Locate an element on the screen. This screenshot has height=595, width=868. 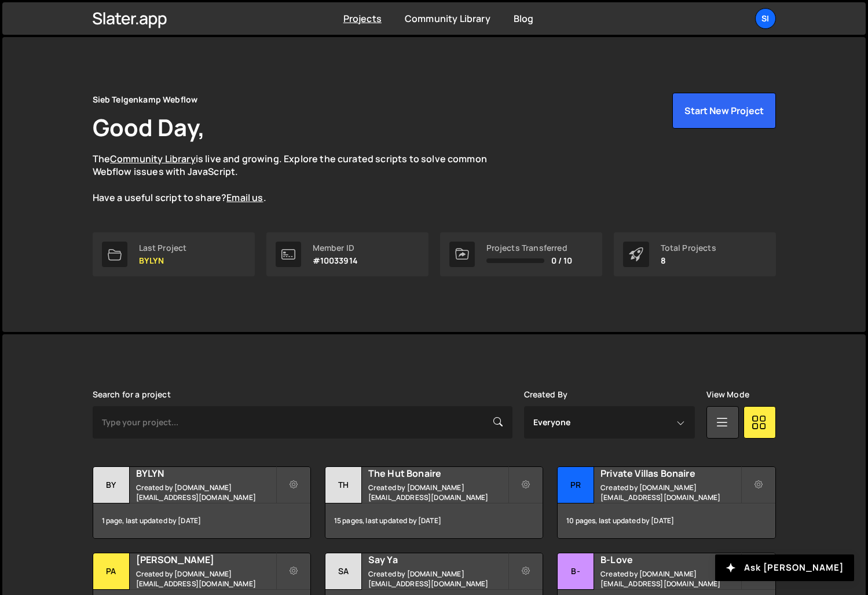
p: BYLYN is located at coordinates (162, 261).